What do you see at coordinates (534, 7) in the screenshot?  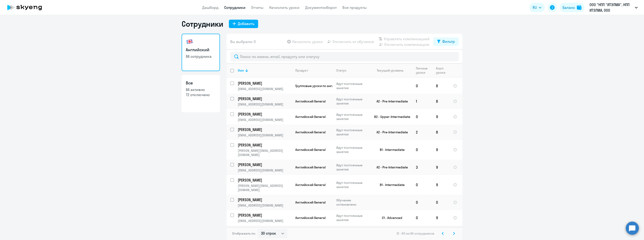 I see `span: RU` at bounding box center [534, 7].